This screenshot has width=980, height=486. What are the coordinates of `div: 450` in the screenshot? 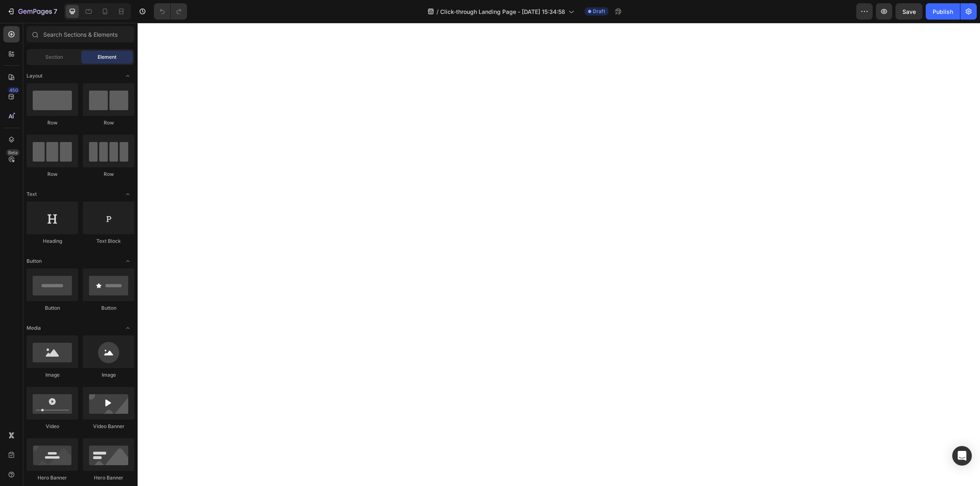 It's located at (13, 90).